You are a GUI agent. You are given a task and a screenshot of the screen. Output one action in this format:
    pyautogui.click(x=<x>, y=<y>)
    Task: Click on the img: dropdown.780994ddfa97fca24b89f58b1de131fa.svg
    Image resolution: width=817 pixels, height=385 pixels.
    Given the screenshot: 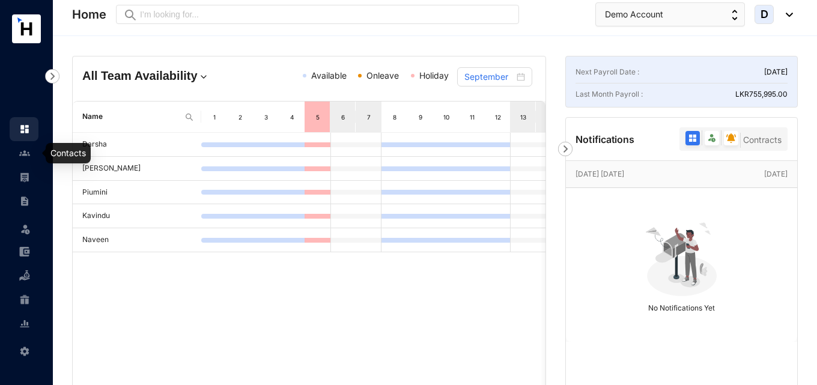 What is the action you would take?
    pyautogui.click(x=204, y=77)
    